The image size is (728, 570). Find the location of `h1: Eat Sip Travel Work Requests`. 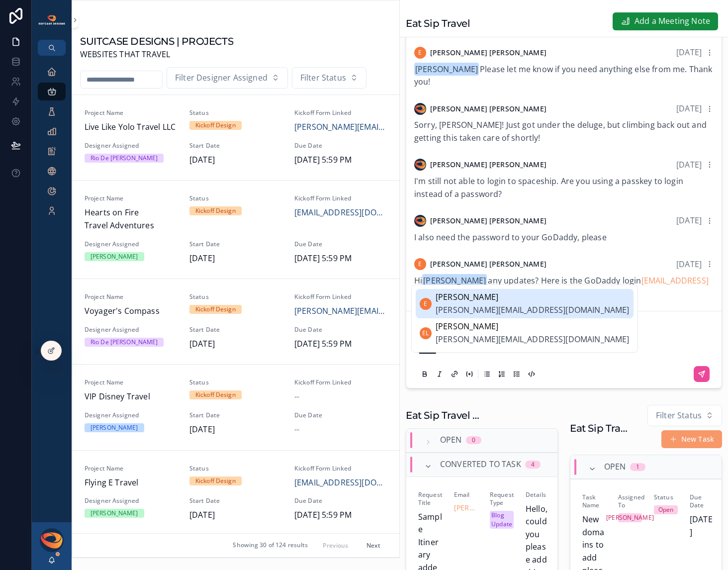

h1: Eat Sip Travel Work Requests is located at coordinates (444, 415).